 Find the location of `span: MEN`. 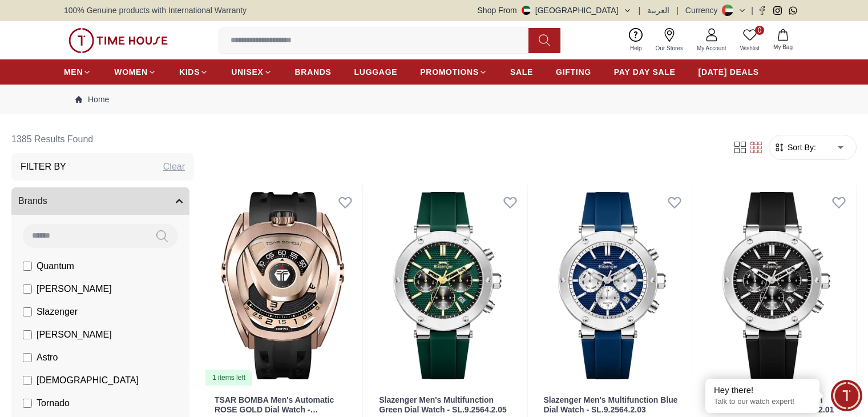

span: MEN is located at coordinates (73, 72).